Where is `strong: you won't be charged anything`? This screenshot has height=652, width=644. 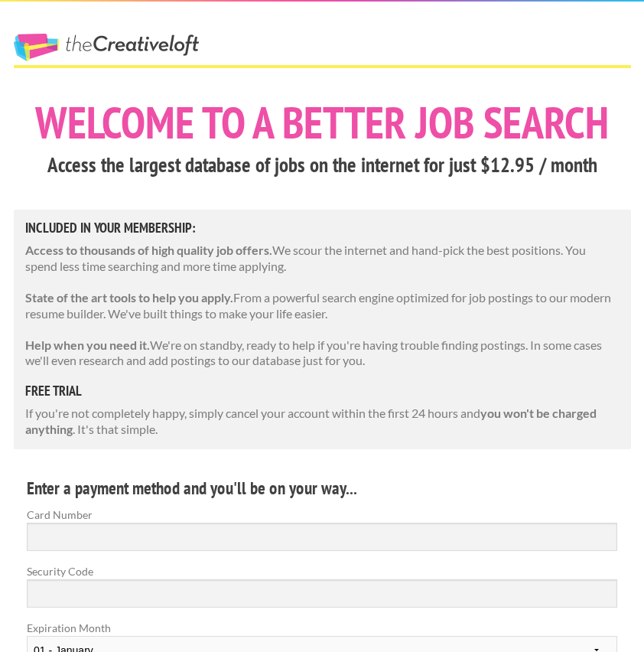
strong: you won't be charged anything is located at coordinates (311, 421).